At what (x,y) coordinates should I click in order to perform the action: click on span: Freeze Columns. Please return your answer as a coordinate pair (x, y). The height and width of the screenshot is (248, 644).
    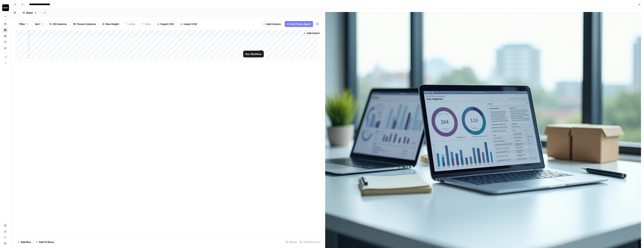
    Looking at the image, I should click on (86, 24).